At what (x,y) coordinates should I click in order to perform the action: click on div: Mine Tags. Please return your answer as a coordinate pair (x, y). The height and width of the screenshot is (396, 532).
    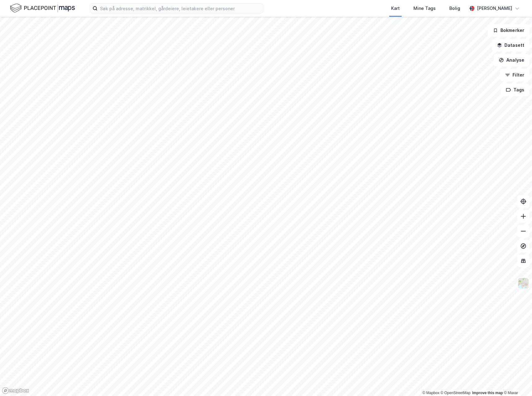
    Looking at the image, I should click on (425, 8).